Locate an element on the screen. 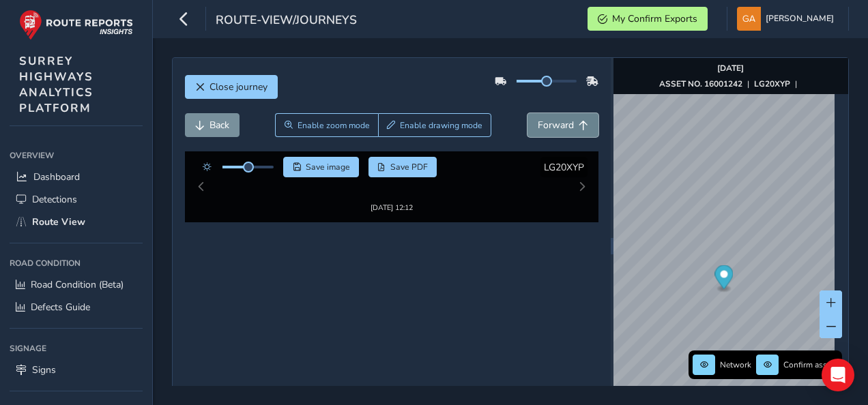  div: Overview is located at coordinates (76, 155).